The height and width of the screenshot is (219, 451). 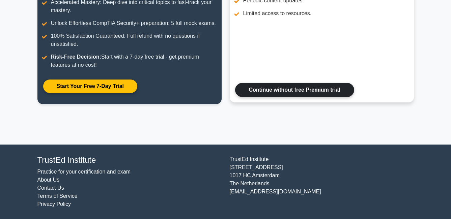 What do you see at coordinates (129, 160) in the screenshot?
I see `h4: TrustEd Institute` at bounding box center [129, 160].